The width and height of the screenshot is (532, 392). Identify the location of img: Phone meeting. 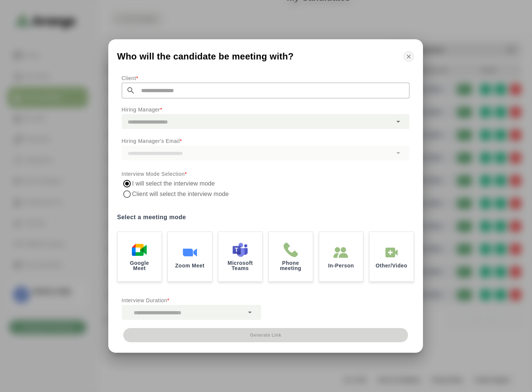
(291, 250).